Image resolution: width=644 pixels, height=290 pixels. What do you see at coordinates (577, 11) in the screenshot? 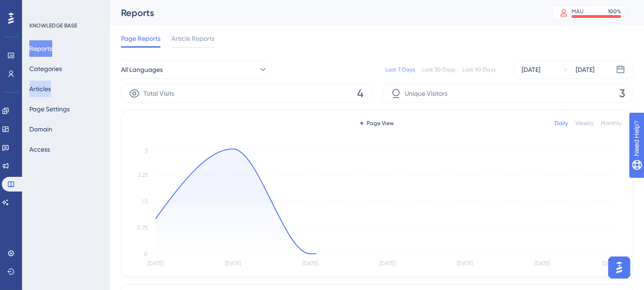
I see `div: MAU` at bounding box center [577, 11].